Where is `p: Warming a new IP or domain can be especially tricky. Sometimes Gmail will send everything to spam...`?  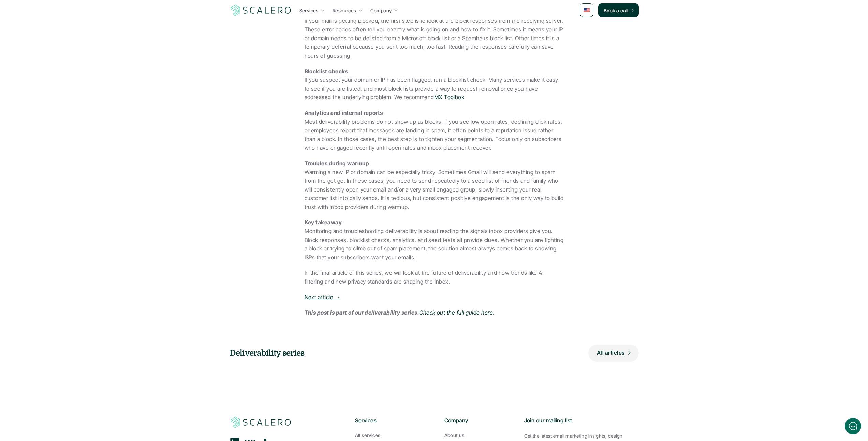 p: Warming a new IP or domain can be especially tricky. Sometimes Gmail will send everything to spam... is located at coordinates (434, 185).